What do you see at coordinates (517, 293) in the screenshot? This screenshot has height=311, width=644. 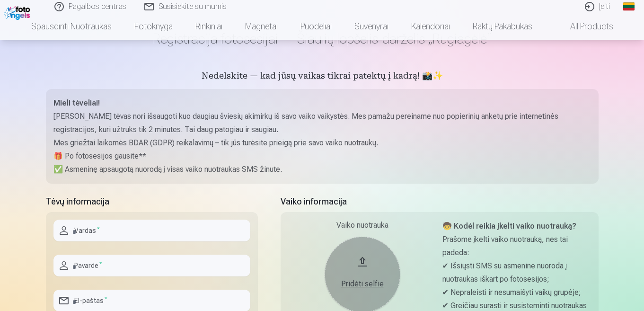 I see `p: ✔ Nepraleisti ir nesumaišyti vaikų grupėje;` at bounding box center [517, 293].